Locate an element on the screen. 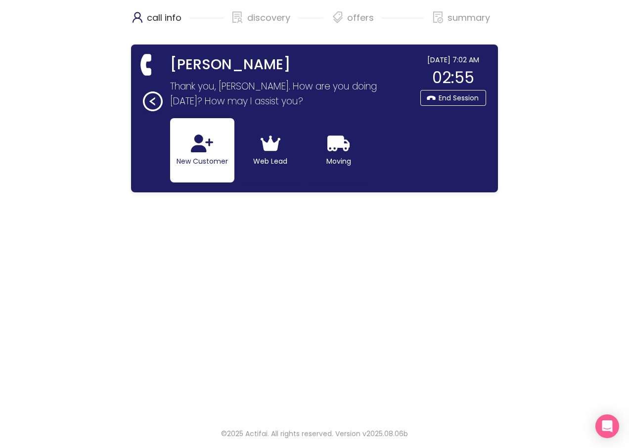 This screenshot has width=629, height=448. div: Open Intercom Messenger is located at coordinates (607, 426).